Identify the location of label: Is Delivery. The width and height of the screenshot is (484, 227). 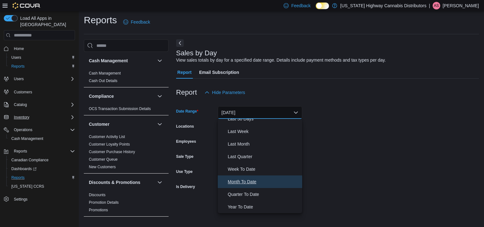
(185, 187).